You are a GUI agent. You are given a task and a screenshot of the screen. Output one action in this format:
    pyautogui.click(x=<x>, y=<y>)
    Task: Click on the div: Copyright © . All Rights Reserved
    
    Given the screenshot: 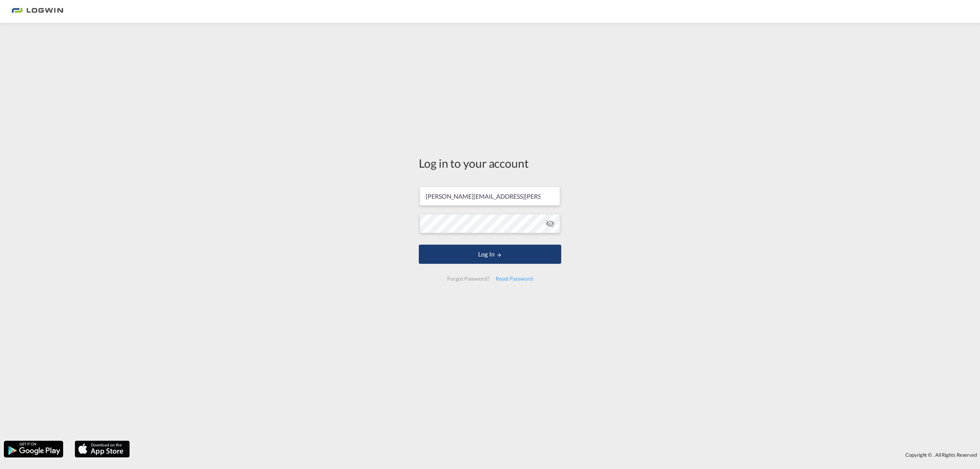 What is the action you would take?
    pyautogui.click(x=557, y=455)
    